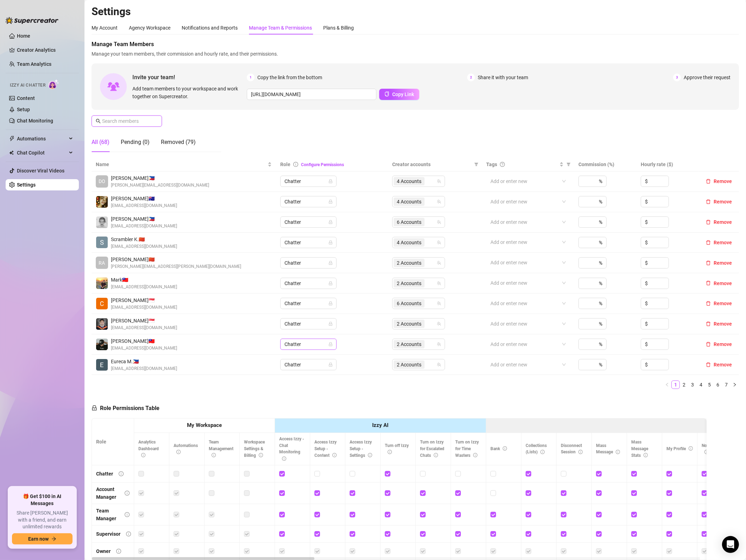 This screenshot has height=560, width=746. What do you see at coordinates (503, 165) in the screenshot?
I see `span: question-circle` at bounding box center [503, 165].